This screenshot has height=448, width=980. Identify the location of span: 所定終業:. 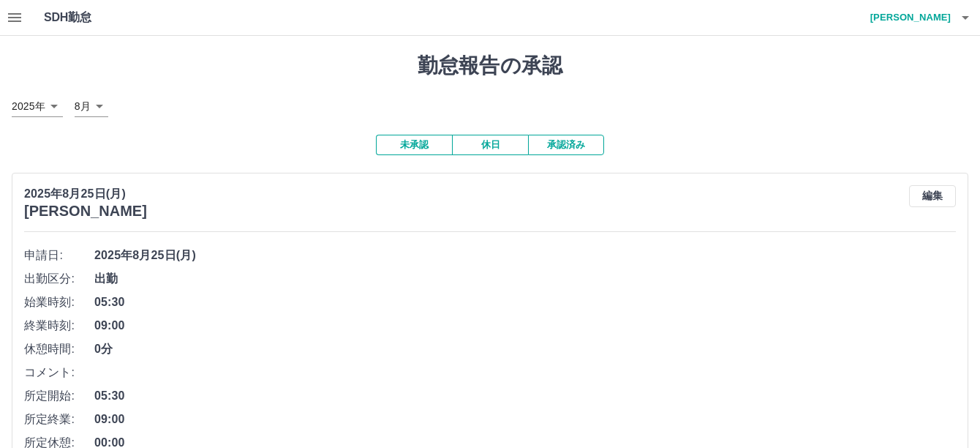
(59, 419).